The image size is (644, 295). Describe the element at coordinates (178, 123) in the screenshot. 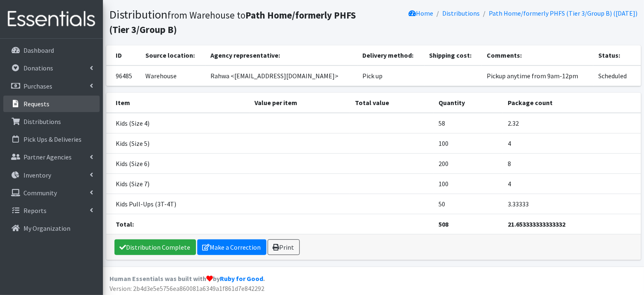

I see `td: Kids (Size 4)` at that location.